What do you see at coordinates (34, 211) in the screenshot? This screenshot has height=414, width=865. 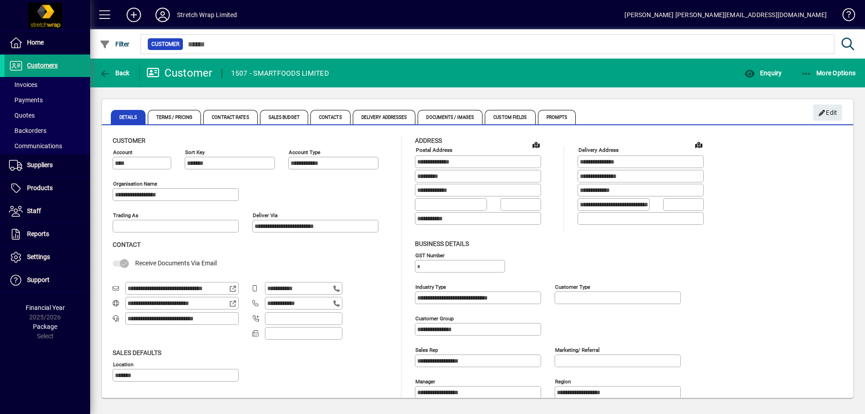 I see `span: Staff` at bounding box center [34, 211].